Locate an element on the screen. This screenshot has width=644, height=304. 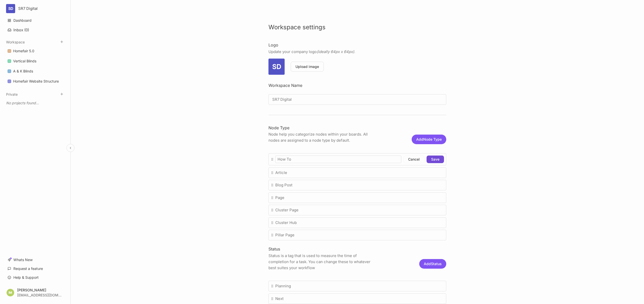
span: Next is located at coordinates (280, 299).